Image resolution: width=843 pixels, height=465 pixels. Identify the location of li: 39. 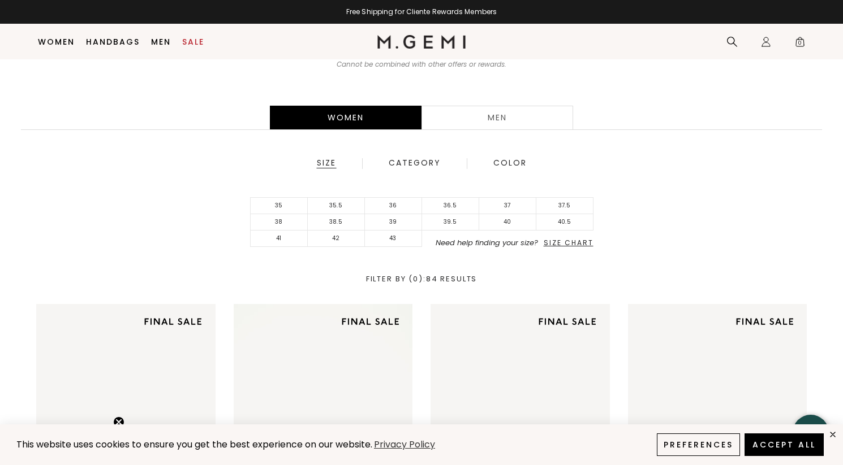
(393, 222).